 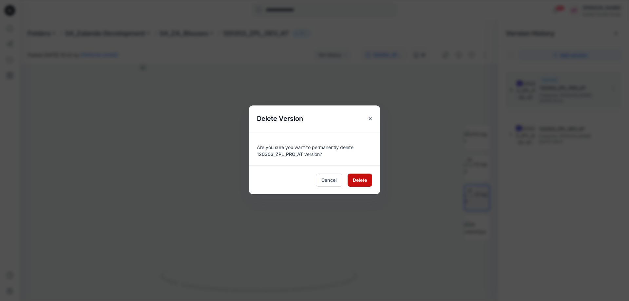 What do you see at coordinates (280, 119) in the screenshot?
I see `h5: Delete Version` at bounding box center [280, 119].